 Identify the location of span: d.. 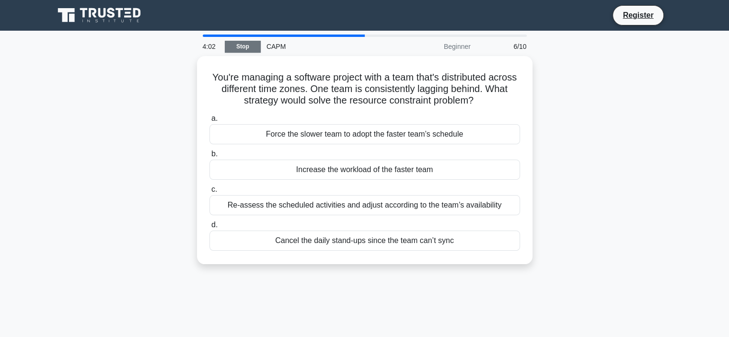
(214, 224).